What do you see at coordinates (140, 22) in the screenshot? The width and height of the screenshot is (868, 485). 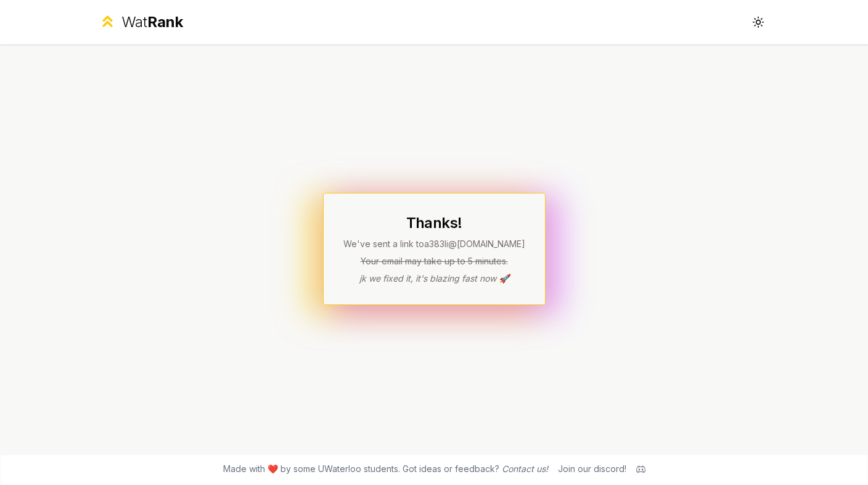 I see `a: WatRank` at bounding box center [140, 22].